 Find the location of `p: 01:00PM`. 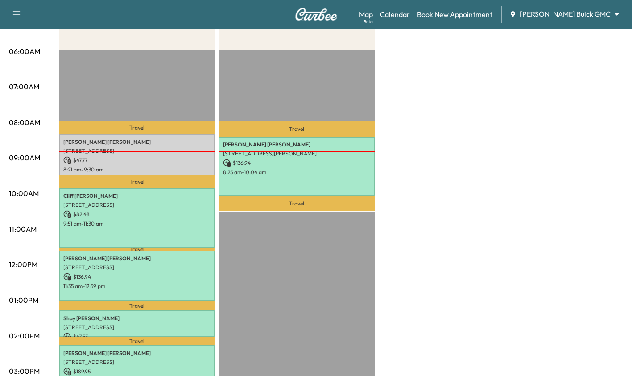

p: 01:00PM is located at coordinates (24, 300).